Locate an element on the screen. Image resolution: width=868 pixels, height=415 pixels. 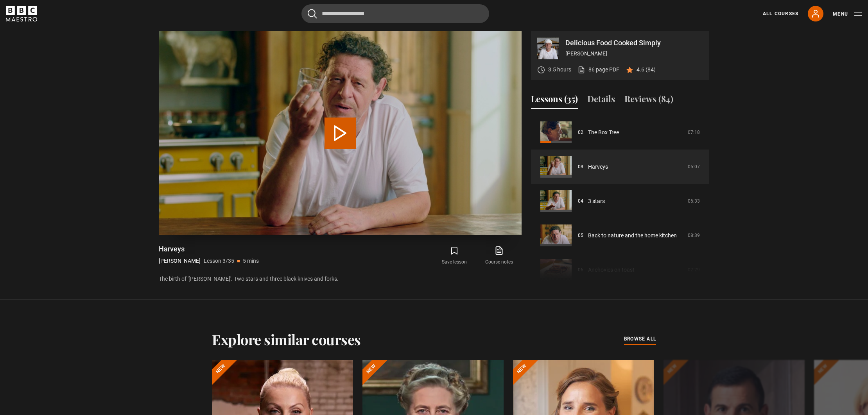
span: browse all is located at coordinates (640, 339).